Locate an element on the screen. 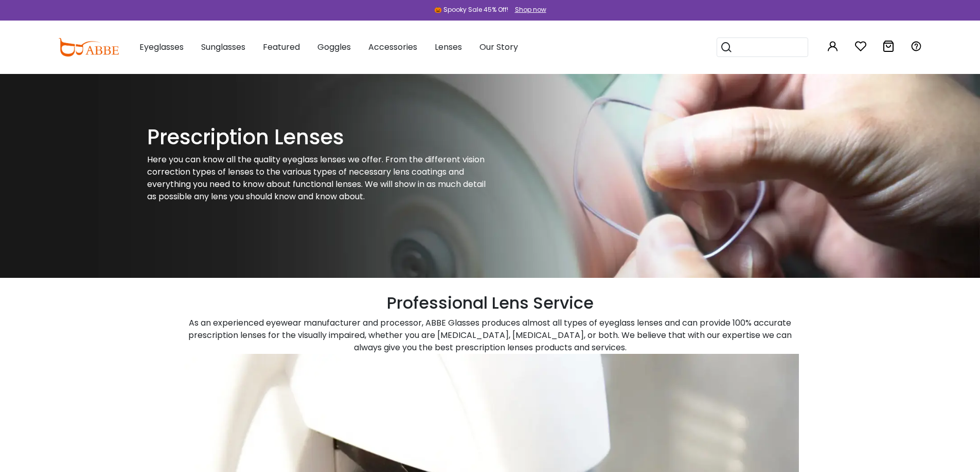 The width and height of the screenshot is (980, 472). a: Shop now is located at coordinates (527, 9).